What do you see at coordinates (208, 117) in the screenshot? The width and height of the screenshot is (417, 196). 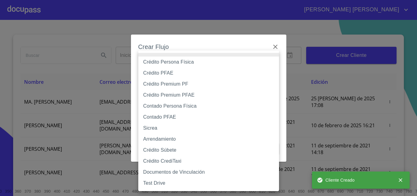 I see `li: Contado PFAE` at bounding box center [208, 117].